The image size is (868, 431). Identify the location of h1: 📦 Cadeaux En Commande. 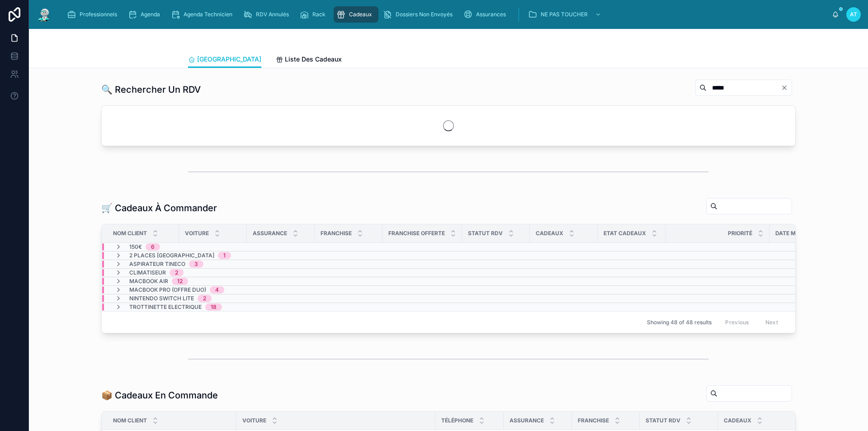
(159, 396).